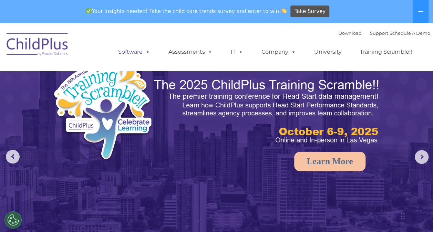 Image resolution: width=433 pixels, height=232 pixels. What do you see at coordinates (186, 11) in the screenshot?
I see `span: Your insights needed! Take the child care trends survey and enter to win!` at bounding box center [186, 11].